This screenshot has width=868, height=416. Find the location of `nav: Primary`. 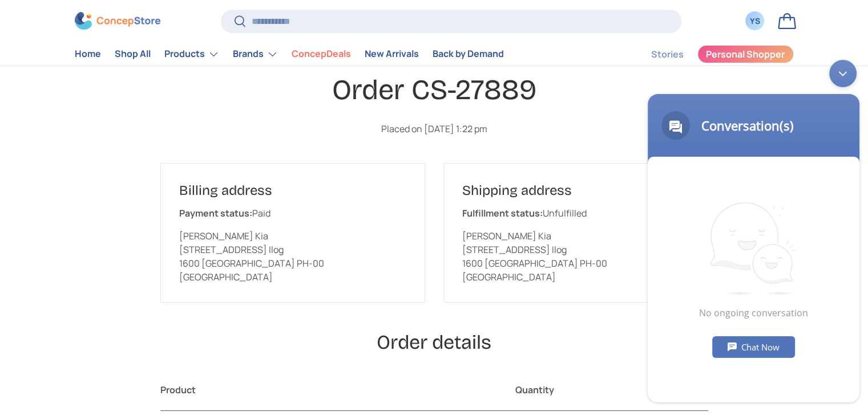

nav: Primary is located at coordinates (289, 54).